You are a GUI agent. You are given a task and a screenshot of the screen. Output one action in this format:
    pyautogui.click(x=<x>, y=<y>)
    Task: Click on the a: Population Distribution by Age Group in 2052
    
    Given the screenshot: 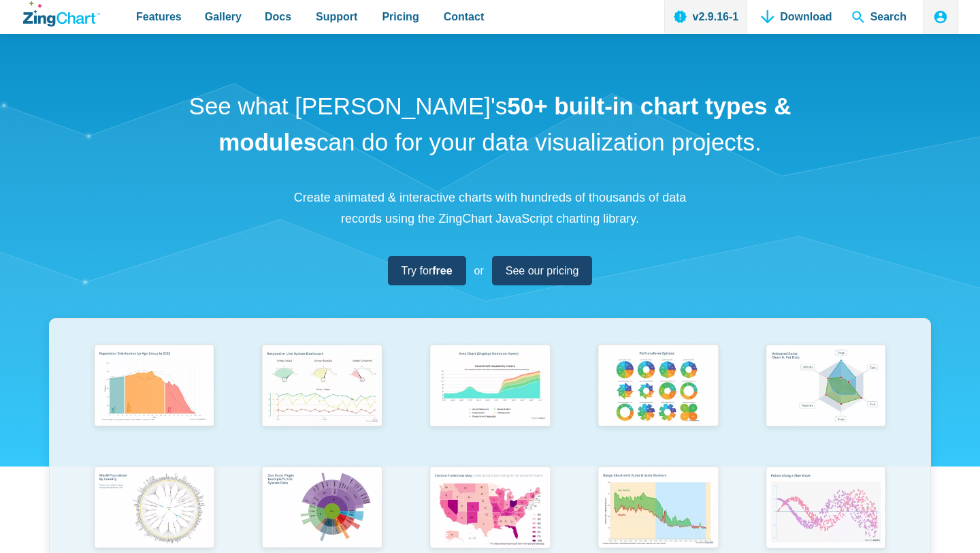 What is the action you would take?
    pyautogui.click(x=154, y=399)
    